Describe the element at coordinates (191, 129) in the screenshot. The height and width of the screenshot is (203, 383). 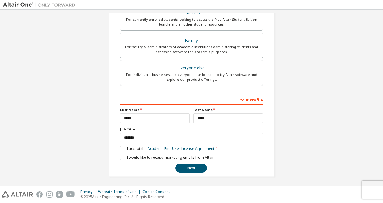
I see `label: Job Title` at that location.